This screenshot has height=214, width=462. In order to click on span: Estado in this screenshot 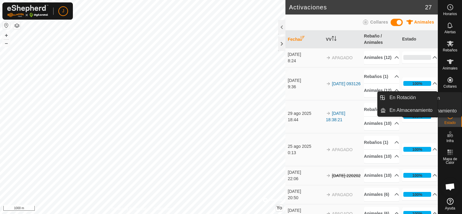, I will do `click(450, 123)`.